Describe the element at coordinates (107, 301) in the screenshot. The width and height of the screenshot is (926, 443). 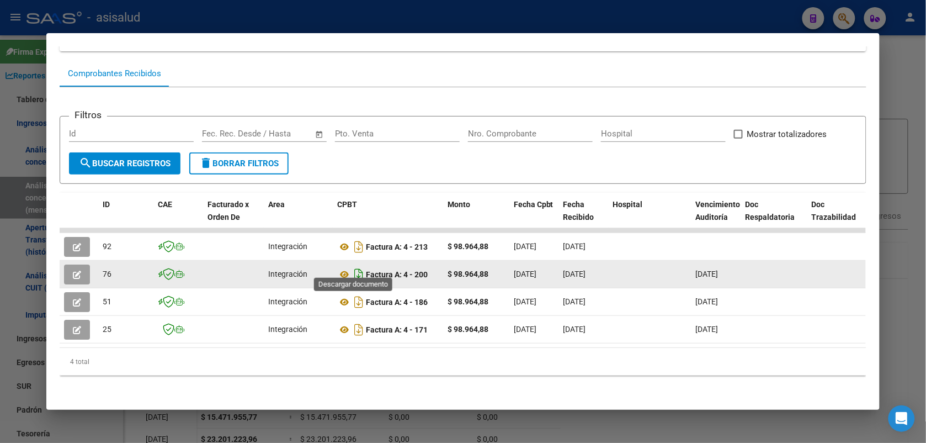
I see `span: 51` at that location.